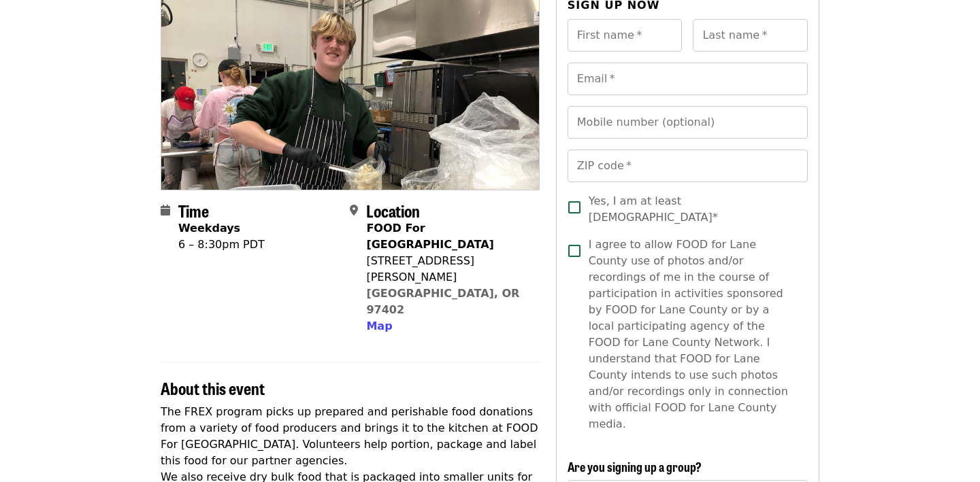  What do you see at coordinates (379, 325) in the screenshot?
I see `span: Map` at bounding box center [379, 325].